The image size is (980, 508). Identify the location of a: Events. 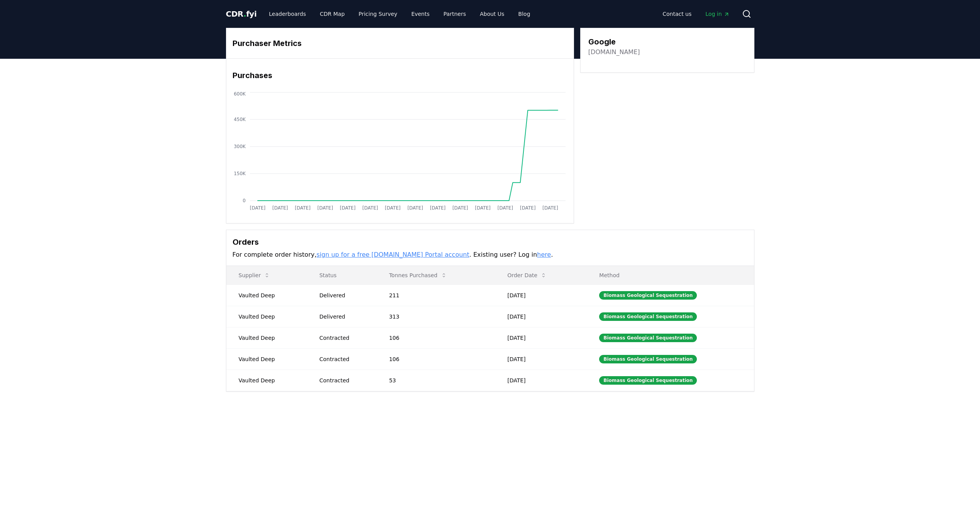
(420, 14).